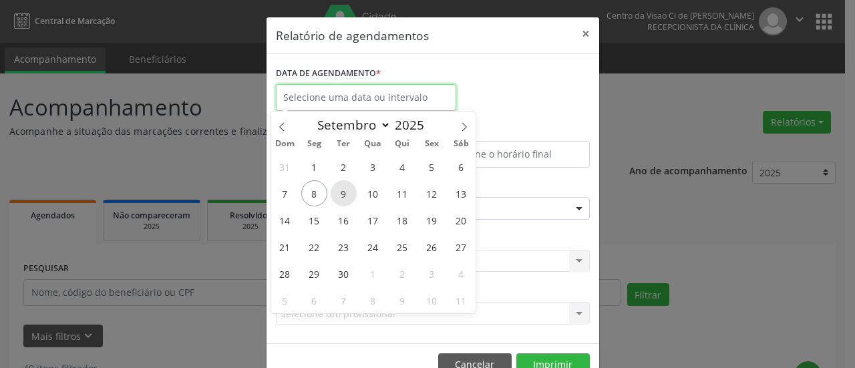  I want to click on span: Setembro 28, 2025, so click(284, 273).